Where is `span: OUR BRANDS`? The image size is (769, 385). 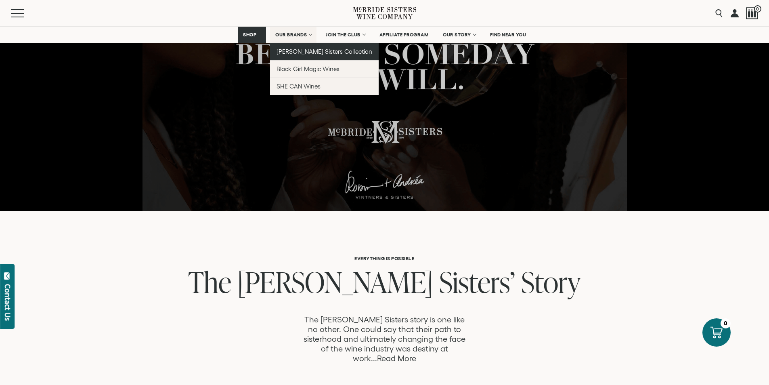
span: OUR BRANDS is located at coordinates (291, 35).